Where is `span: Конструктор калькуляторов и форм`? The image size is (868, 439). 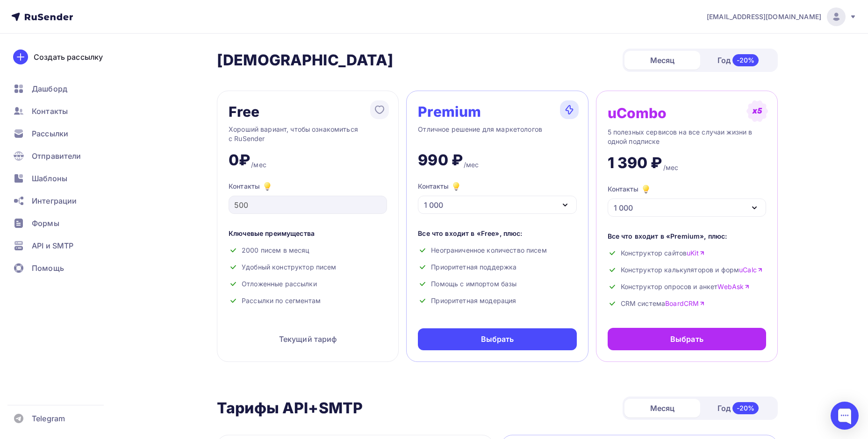 span: Конструктор калькуляторов и форм is located at coordinates (692, 271).